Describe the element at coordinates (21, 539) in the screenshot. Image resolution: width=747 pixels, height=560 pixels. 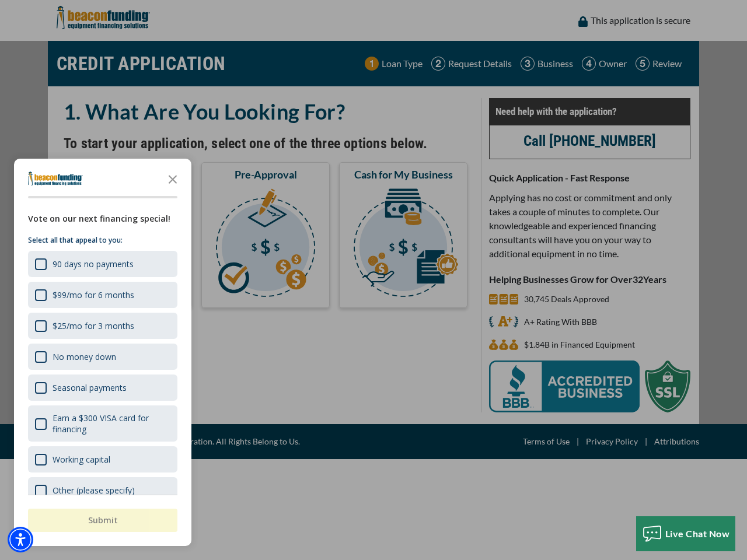
I see `div: Accessibility Menu` at that location.